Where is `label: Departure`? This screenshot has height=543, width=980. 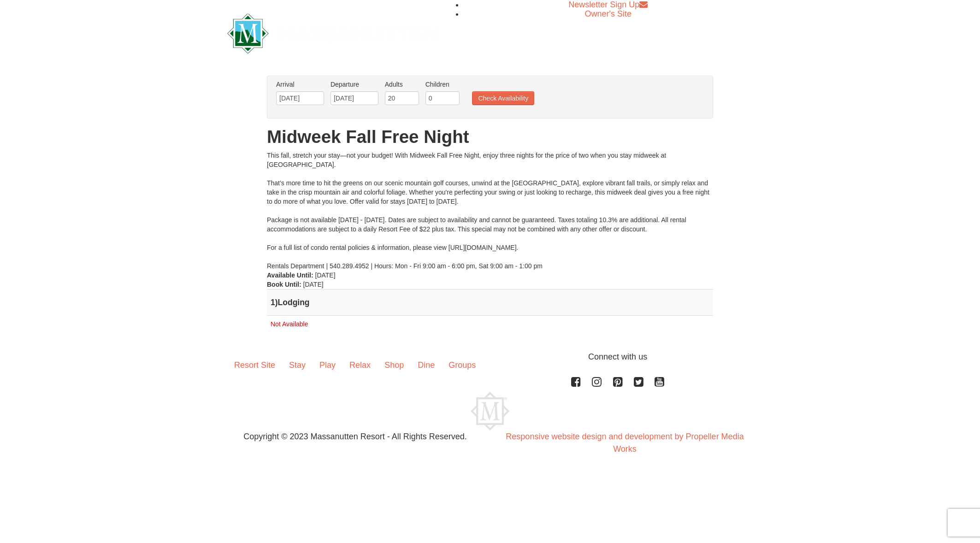 label: Departure is located at coordinates (354, 84).